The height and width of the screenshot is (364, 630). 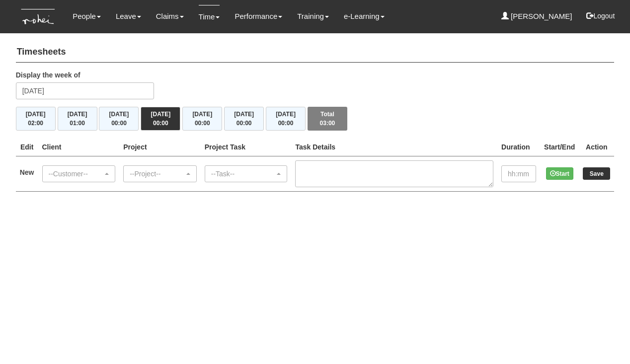 What do you see at coordinates (160, 147) in the screenshot?
I see `th: Project` at bounding box center [160, 147].